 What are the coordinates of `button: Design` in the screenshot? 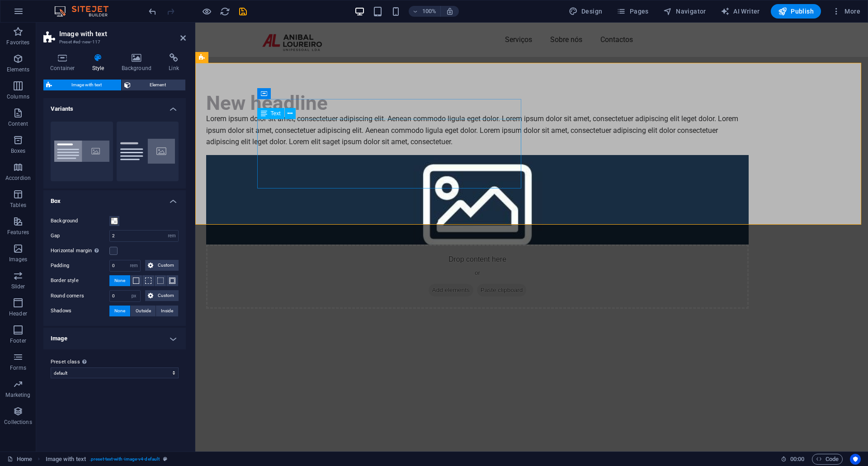 It's located at (585, 11).